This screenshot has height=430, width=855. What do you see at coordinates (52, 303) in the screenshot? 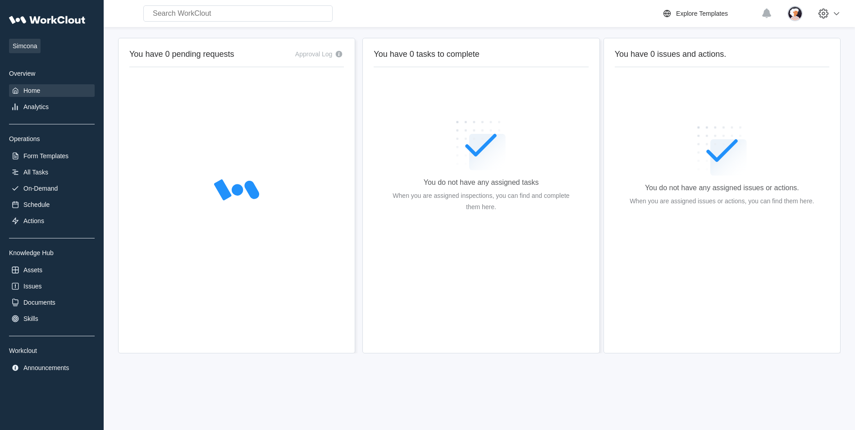
I see `a: Documents` at bounding box center [52, 303].